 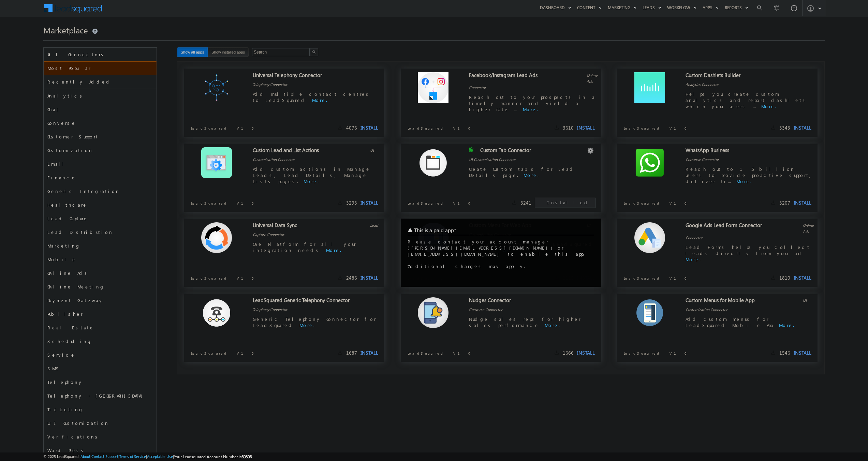 I want to click on a: About, so click(x=85, y=456).